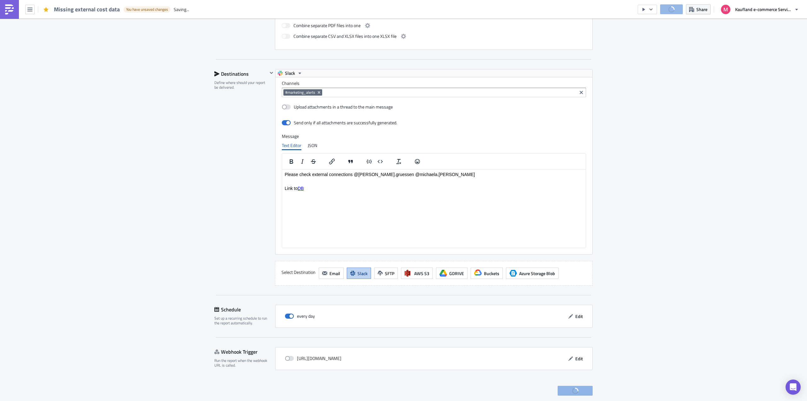 The image size is (807, 401). I want to click on span: SFTP, so click(390, 273).